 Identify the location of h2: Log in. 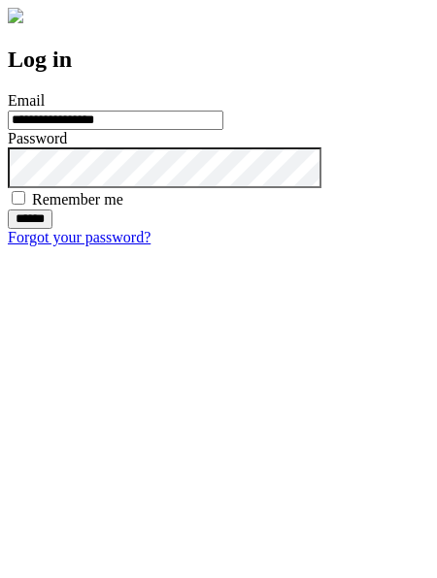
(218, 59).